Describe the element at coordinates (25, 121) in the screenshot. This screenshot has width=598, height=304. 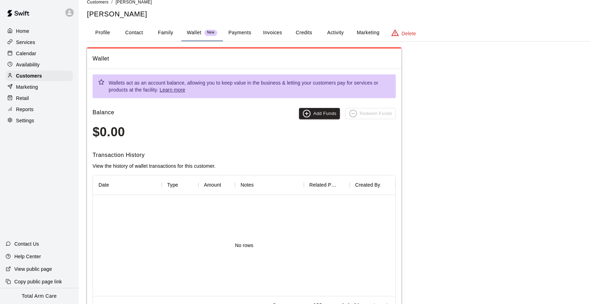
I see `p: Settings` at that location.